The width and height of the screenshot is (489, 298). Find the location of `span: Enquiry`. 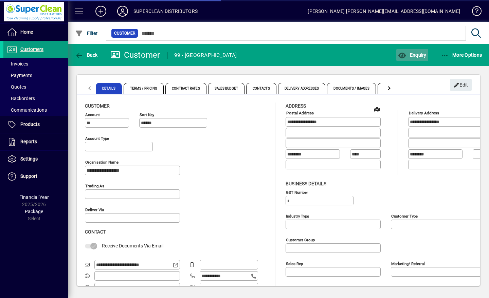

span: Enquiry is located at coordinates (412, 55).